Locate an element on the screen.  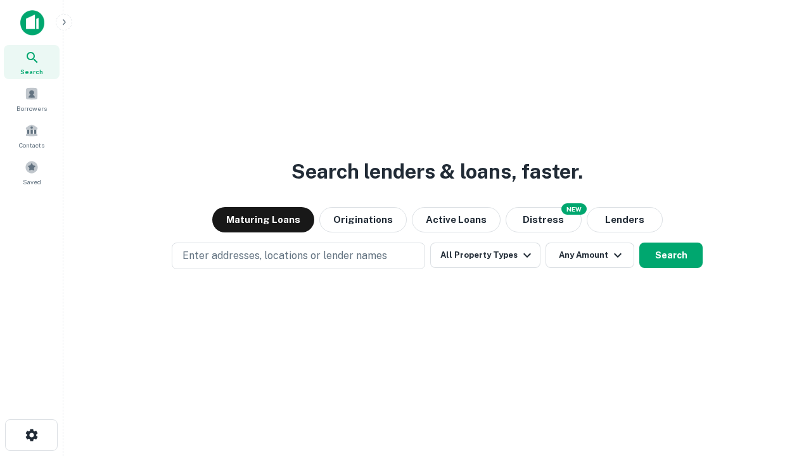
img: capitalize-icon.png is located at coordinates (32, 23).